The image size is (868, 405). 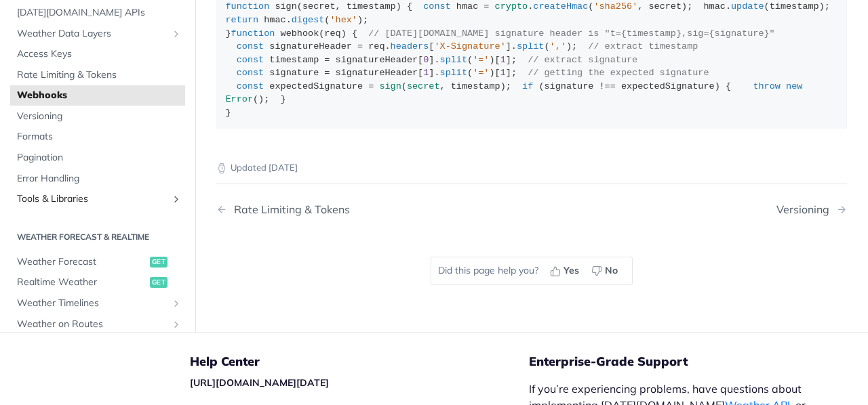 I want to click on button: Yes, so click(x=566, y=271).